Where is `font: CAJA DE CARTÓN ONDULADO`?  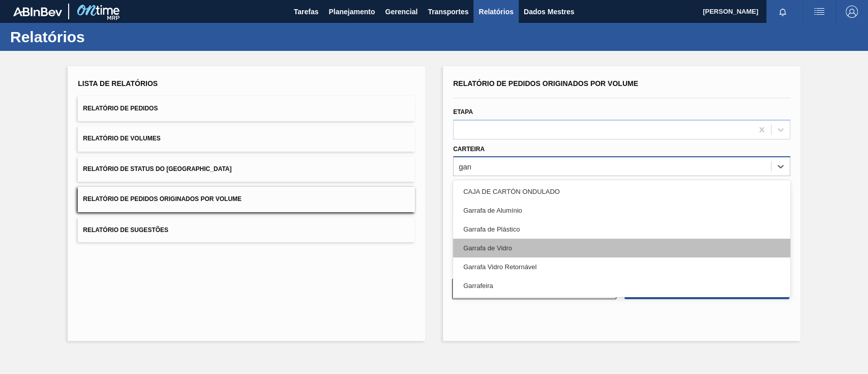 font: CAJA DE CARTÓN ONDULADO is located at coordinates (512, 191).